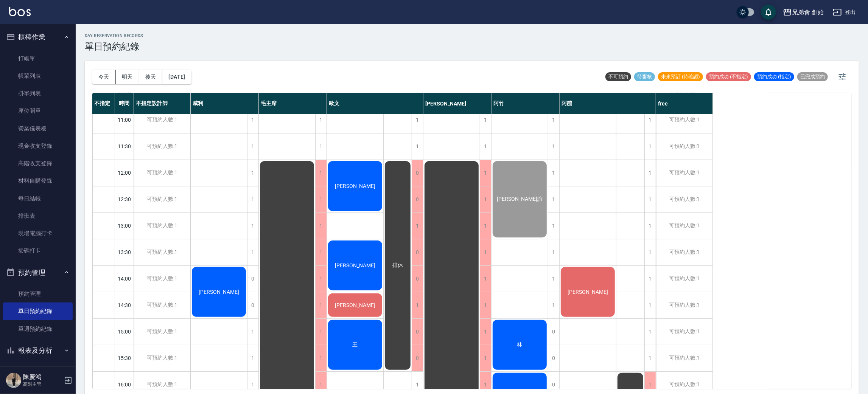 The image size is (868, 394). What do you see at coordinates (125, 331) in the screenshot?
I see `div: 15:00` at bounding box center [125, 331].